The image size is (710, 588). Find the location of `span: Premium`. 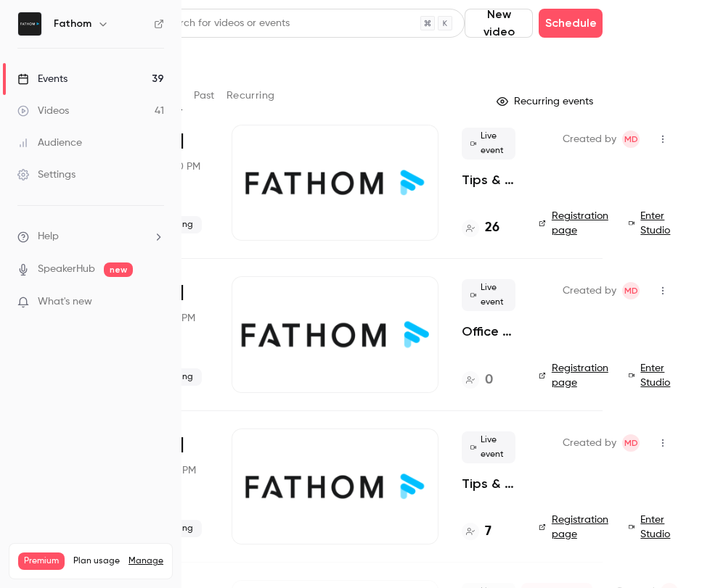

span: Premium is located at coordinates (41, 561).